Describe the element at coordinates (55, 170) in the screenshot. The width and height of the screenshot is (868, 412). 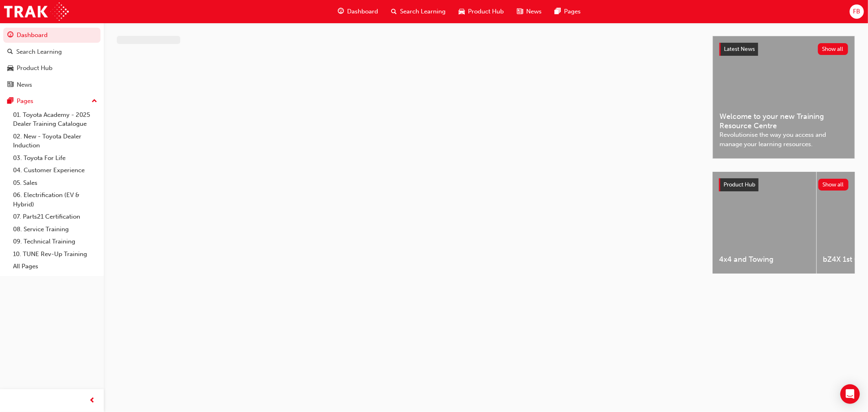
I see `a: 04. Customer Experience` at that location.